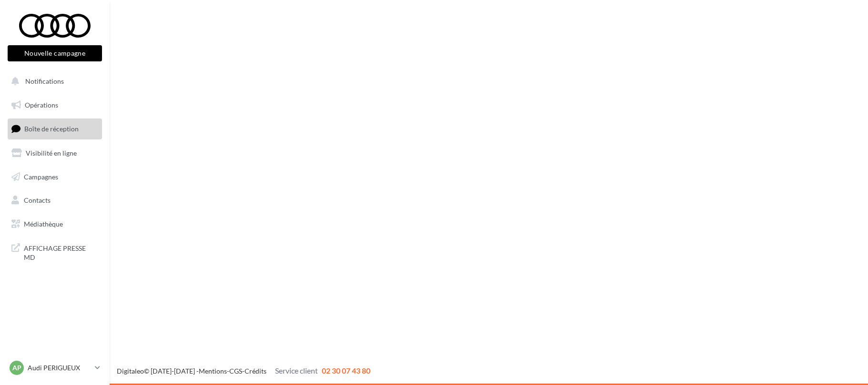 This screenshot has height=385, width=868. I want to click on a: AFFICHAGE PRESSE MD, so click(55, 252).